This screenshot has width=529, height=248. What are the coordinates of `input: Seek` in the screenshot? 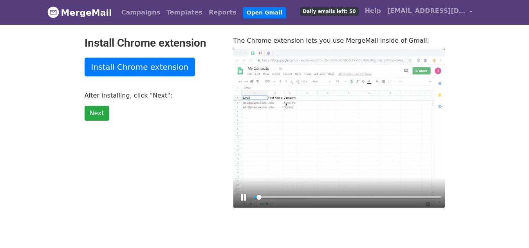 It's located at (348, 197).